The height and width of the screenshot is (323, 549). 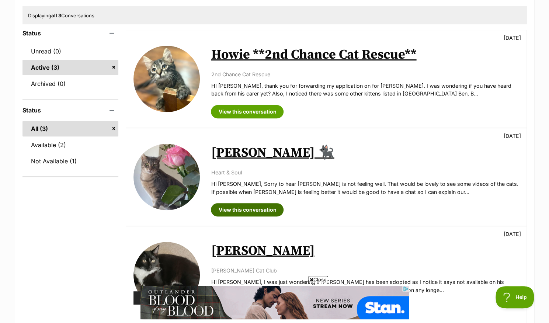 I want to click on span: Close, so click(x=318, y=280).